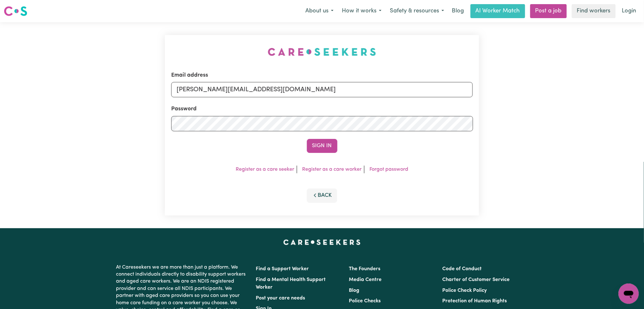 This screenshot has width=644, height=309. I want to click on a: Media Centre, so click(365, 280).